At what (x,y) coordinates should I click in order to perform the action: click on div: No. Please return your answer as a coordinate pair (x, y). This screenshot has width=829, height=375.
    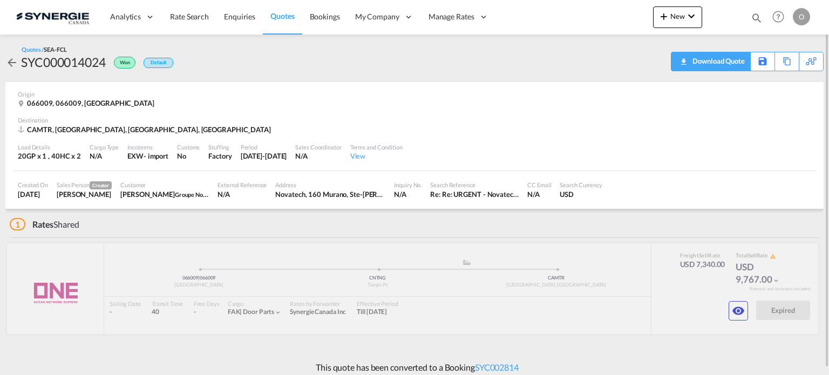
    Looking at the image, I should click on (188, 156).